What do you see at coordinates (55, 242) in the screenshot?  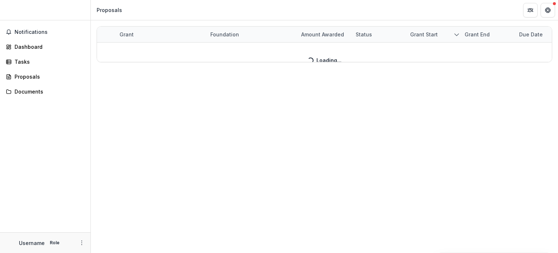 I see `p: Role` at bounding box center [55, 242].